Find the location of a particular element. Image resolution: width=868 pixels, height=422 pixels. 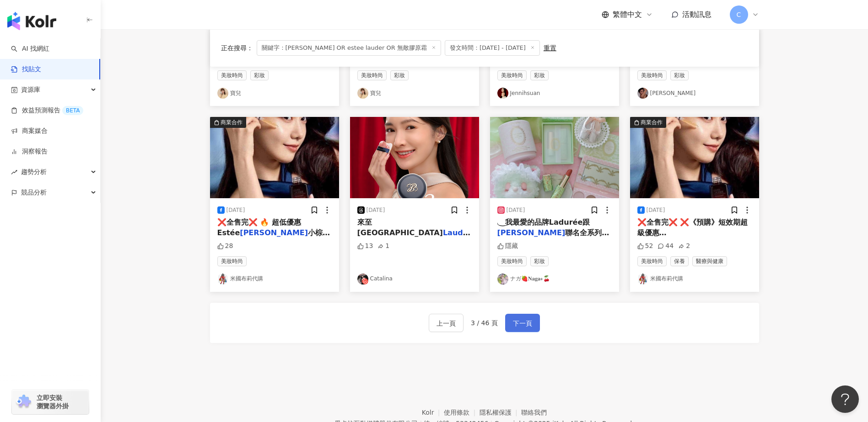

span: 上一頁 is located at coordinates (446, 323).